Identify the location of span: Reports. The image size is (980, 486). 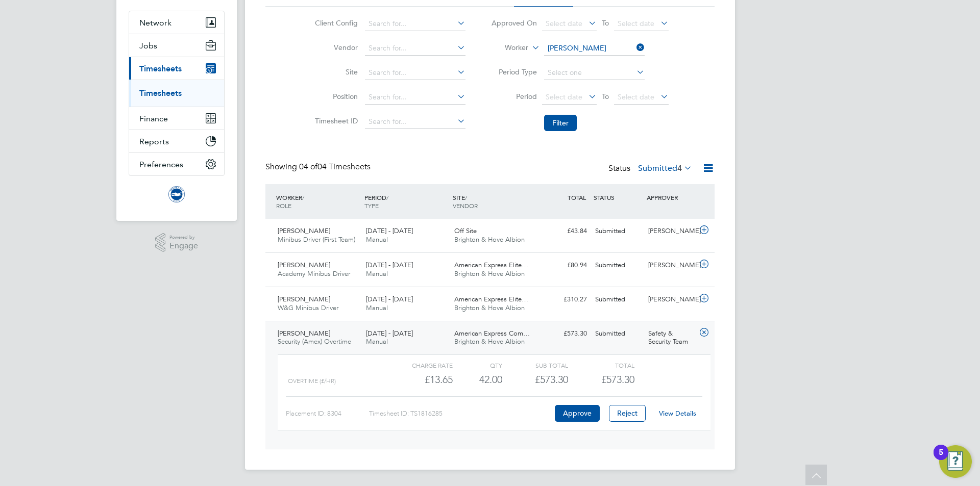
(154, 141).